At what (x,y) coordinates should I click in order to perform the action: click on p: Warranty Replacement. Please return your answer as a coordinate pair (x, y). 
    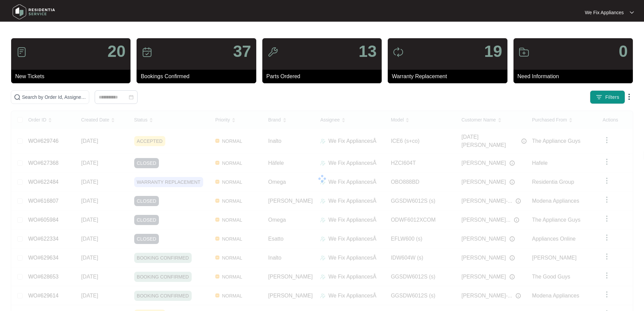
    Looking at the image, I should click on (449, 76).